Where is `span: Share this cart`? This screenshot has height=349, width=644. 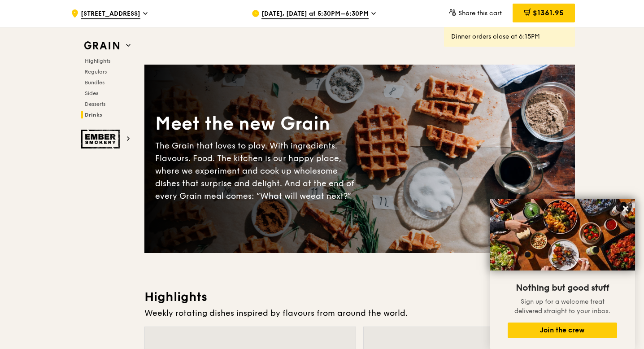
span: Share this cart is located at coordinates (480, 13).